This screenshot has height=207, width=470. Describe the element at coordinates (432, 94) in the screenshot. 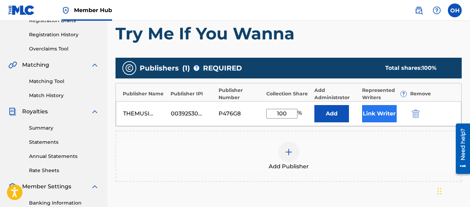

I see `div: Remove` at that location.